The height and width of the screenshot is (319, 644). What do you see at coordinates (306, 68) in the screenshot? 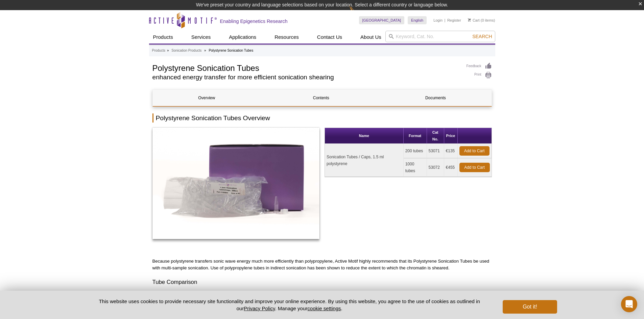
I see `h1: Polystyrene Sonication Tubes` at bounding box center [306, 68].